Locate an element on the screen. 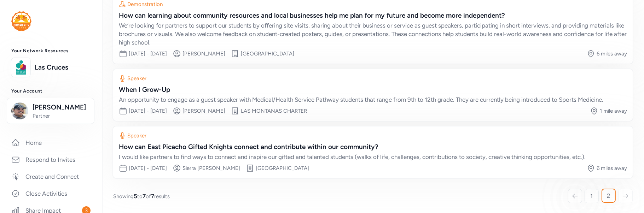  span: 2 is located at coordinates (609, 196).